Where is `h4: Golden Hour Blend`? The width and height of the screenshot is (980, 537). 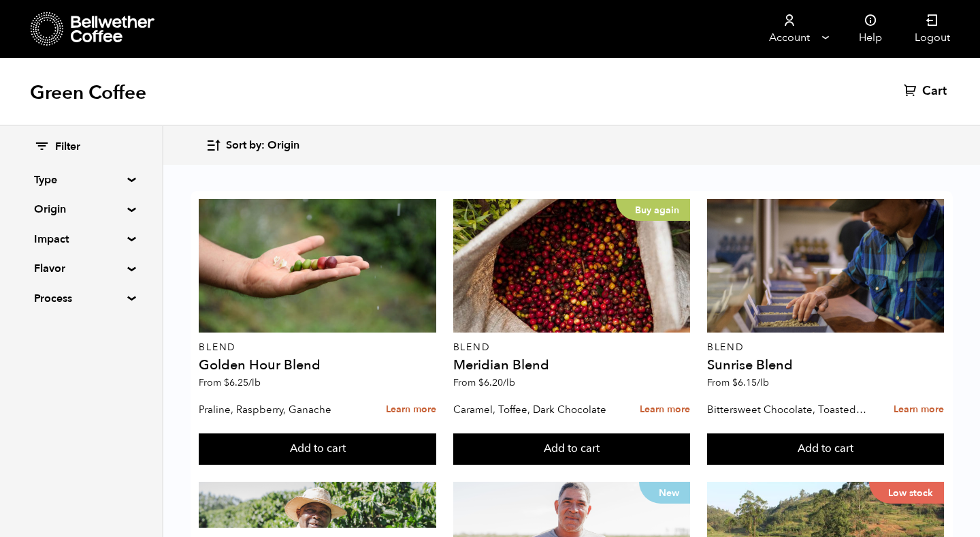
h4: Golden Hour Blend is located at coordinates (317, 365).